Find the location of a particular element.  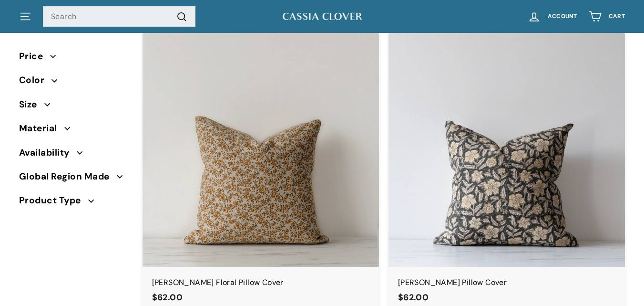

span: Account is located at coordinates (562, 16).